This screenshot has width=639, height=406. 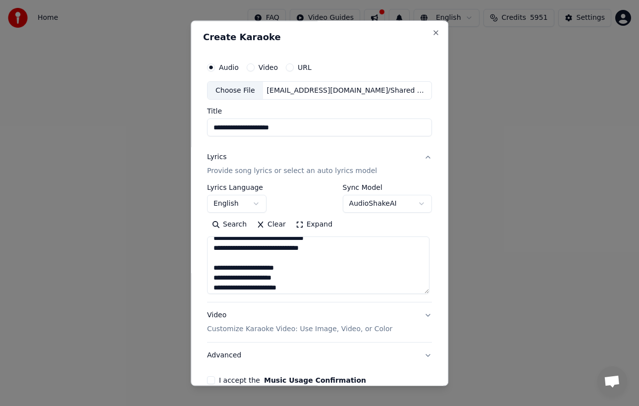 I want to click on button: Expand, so click(x=314, y=225).